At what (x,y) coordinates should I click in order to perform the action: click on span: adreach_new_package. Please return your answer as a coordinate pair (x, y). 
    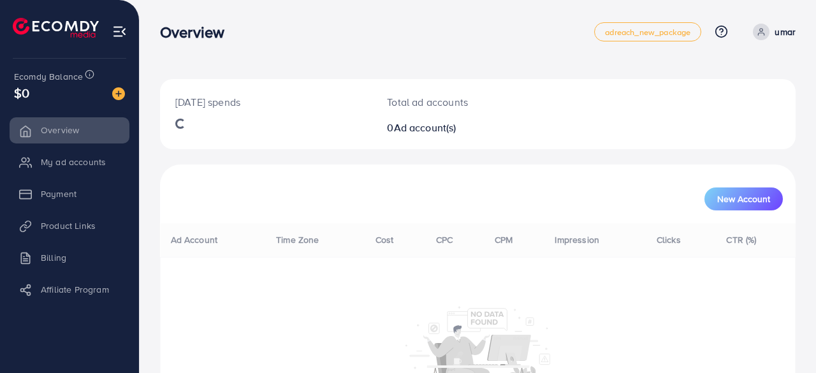
    Looking at the image, I should click on (648, 32).